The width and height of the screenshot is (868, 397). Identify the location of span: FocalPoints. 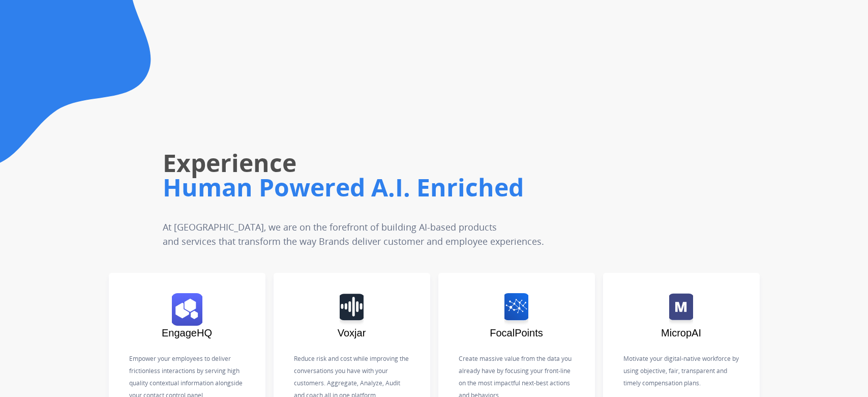
(517, 333).